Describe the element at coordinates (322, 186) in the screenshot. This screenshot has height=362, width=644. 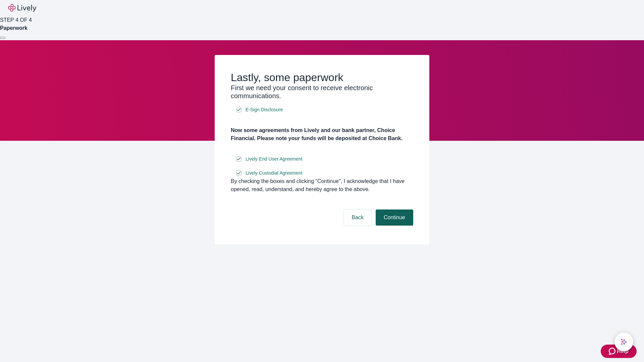
I see `div: By checking the boxes and clicking “Continue", I acknowledge that I have opened, read, understand...` at that location.